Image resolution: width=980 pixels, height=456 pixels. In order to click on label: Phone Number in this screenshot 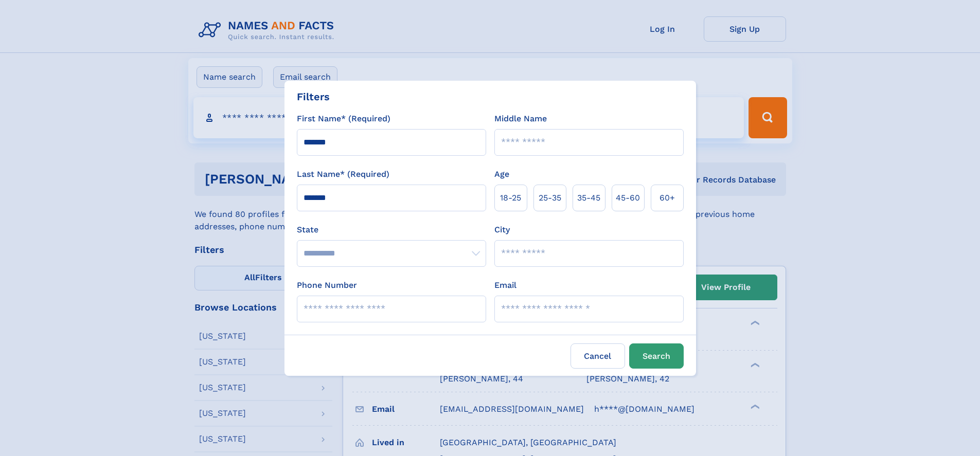, I will do `click(327, 286)`.